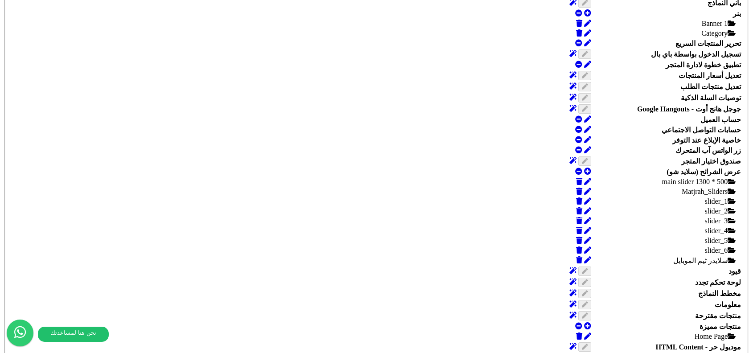 Image resolution: width=753 pixels, height=353 pixels. Describe the element at coordinates (708, 43) in the screenshot. I see `b: تحرير المنتجات السريع` at that location.